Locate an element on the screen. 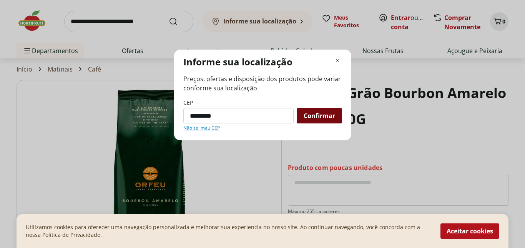  button: Aceitar cookies is located at coordinates (469, 231).